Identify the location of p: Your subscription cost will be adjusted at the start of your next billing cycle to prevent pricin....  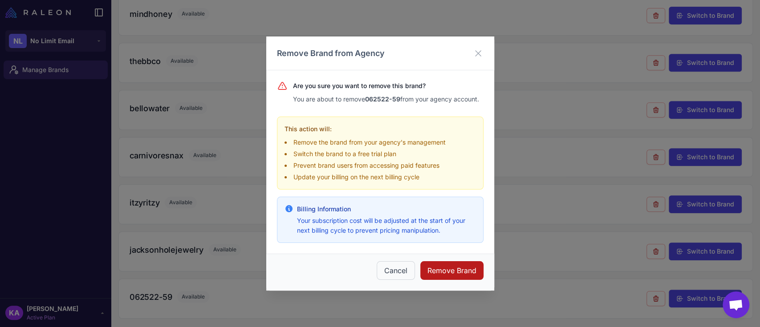
(386, 226).